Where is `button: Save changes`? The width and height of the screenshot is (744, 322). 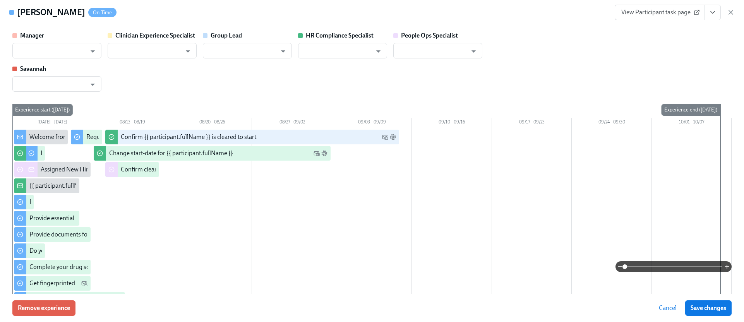 button: Save changes is located at coordinates (709, 308).